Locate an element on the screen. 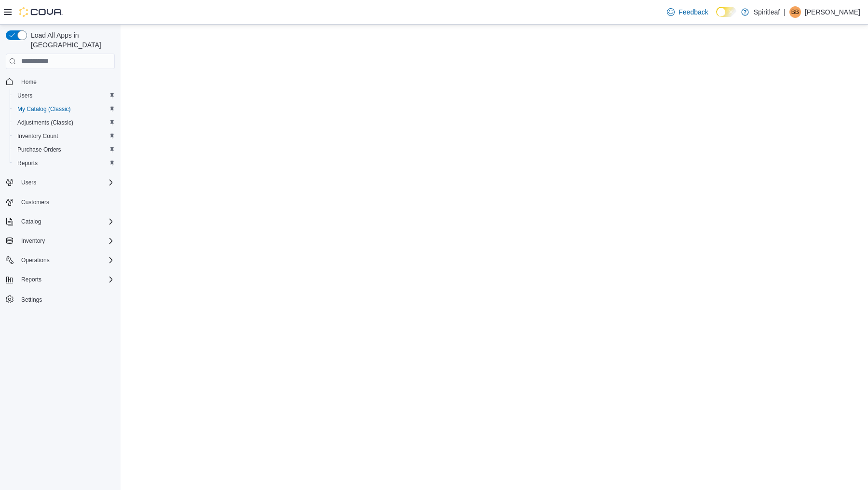 The image size is (868, 490). button: Settings is located at coordinates (60, 299).